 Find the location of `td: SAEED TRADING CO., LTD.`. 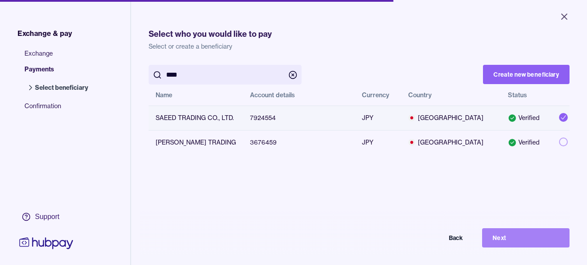

td: SAEED TRADING CO., LTD. is located at coordinates (196, 118).